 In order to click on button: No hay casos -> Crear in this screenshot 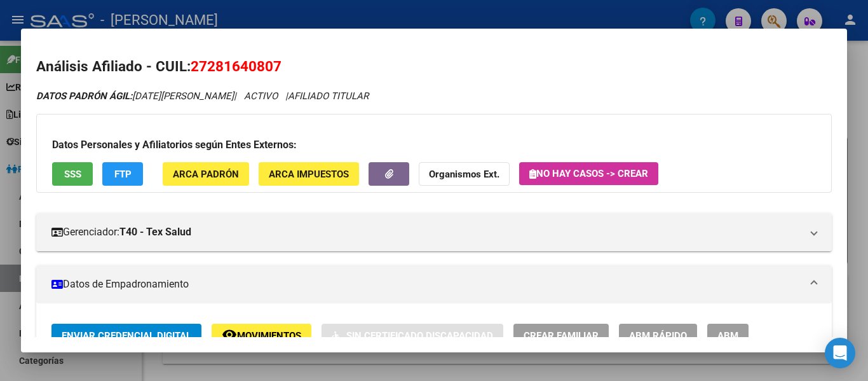, I will do `click(589, 173)`.